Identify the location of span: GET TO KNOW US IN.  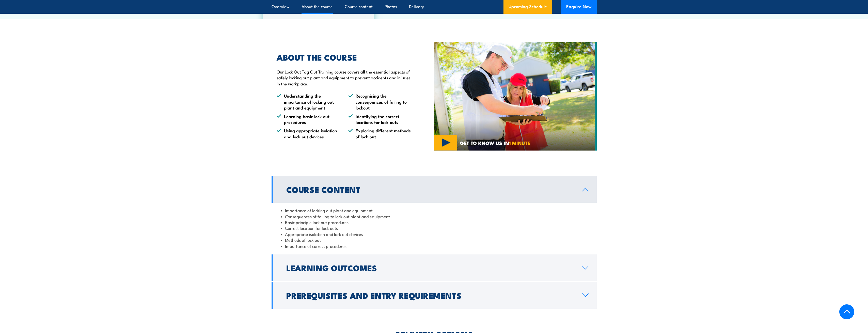
(495, 143).